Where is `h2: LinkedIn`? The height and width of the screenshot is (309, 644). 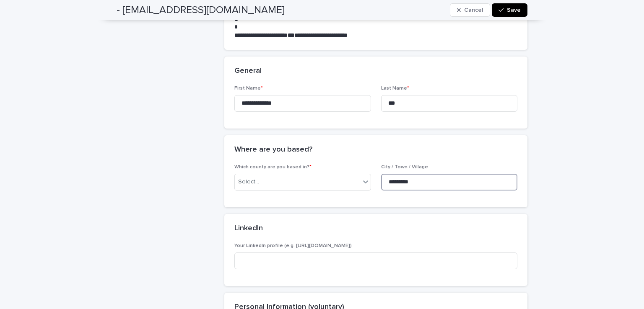 h2: LinkedIn is located at coordinates (249, 229).